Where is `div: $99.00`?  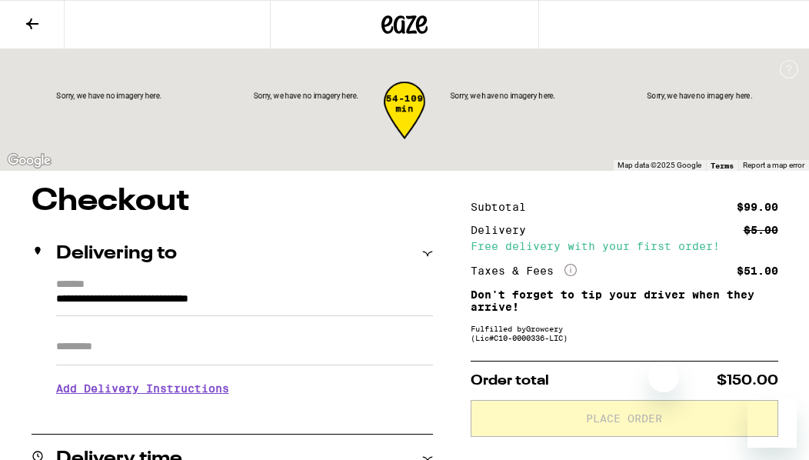 div: $99.00 is located at coordinates (757, 207).